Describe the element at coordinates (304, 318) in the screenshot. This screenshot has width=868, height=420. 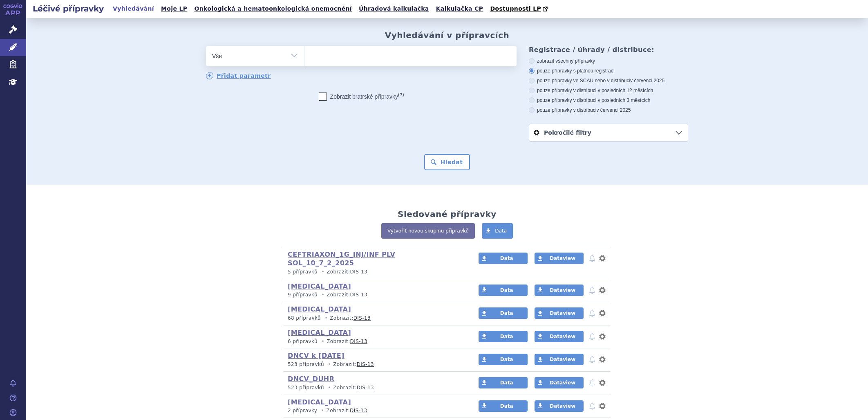
I see `span: 68 přípravků` at that location.